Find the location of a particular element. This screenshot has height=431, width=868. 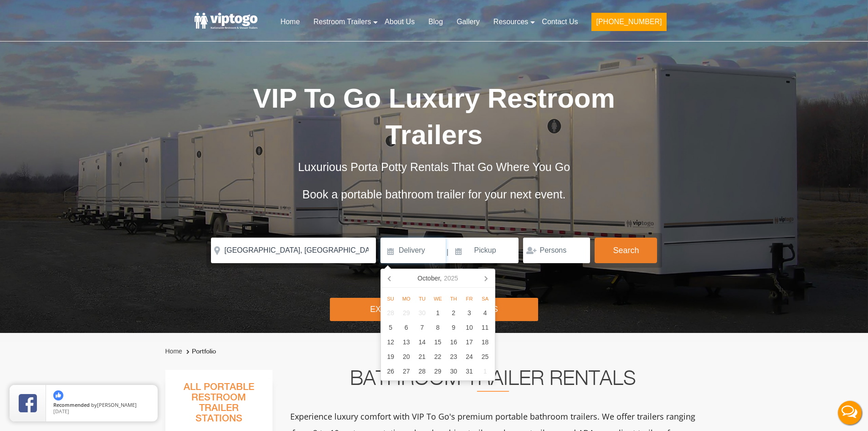

div: 11 is located at coordinates (485, 327).